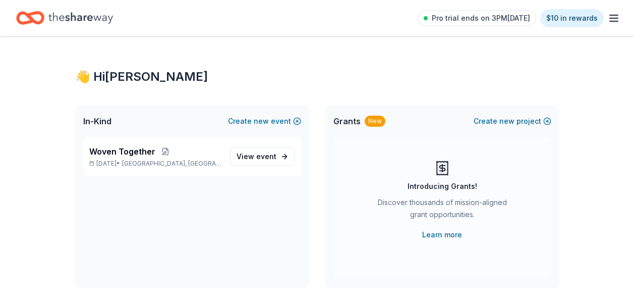 The height and width of the screenshot is (300, 634). I want to click on div: Introducing Grants!, so click(443, 186).